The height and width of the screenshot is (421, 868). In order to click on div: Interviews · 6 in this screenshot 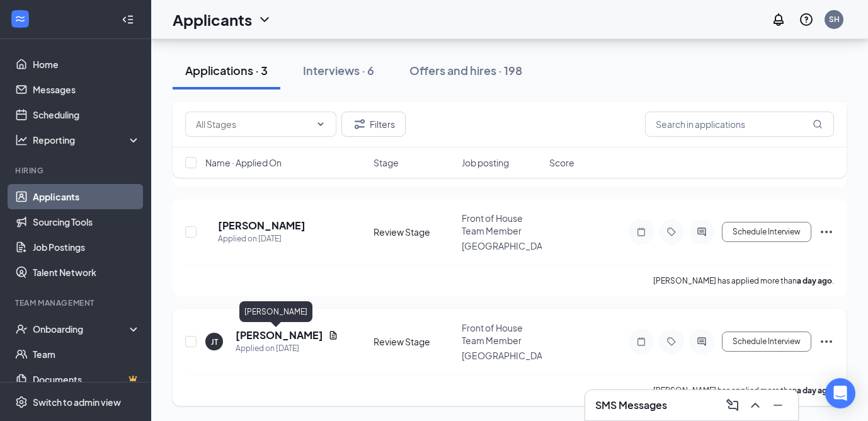, I will do `click(338, 70)`.